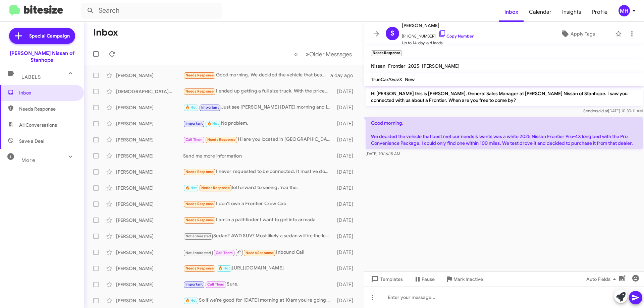 Image resolution: width=644 pixels, height=308 pixels. Describe the element at coordinates (258, 284) in the screenshot. I see `div: Sure.` at that location.